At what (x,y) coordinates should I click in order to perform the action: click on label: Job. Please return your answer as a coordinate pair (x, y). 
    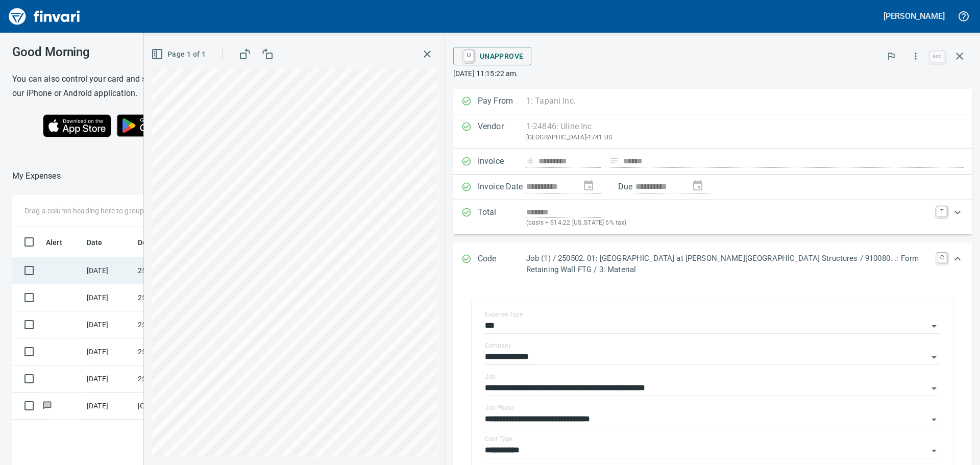
    Looking at the image, I should click on (490, 376).